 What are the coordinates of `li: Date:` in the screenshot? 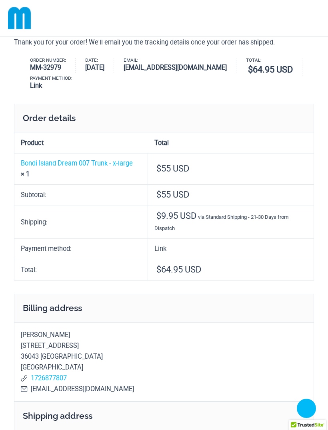 It's located at (100, 65).